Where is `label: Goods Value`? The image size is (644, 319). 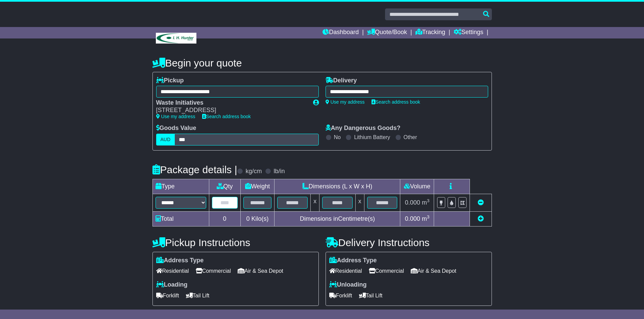 label: Goods Value is located at coordinates (176, 128).